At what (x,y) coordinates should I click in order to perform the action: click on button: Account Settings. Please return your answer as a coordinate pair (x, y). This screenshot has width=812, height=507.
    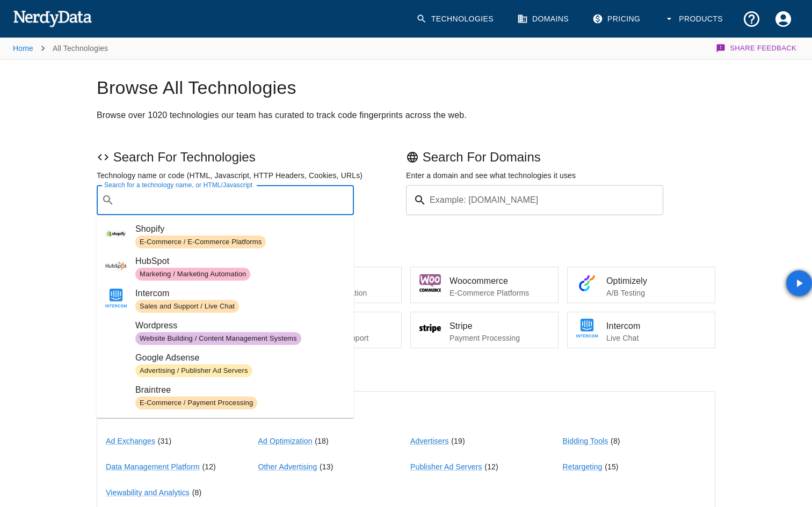
    Looking at the image, I should click on (782, 19).